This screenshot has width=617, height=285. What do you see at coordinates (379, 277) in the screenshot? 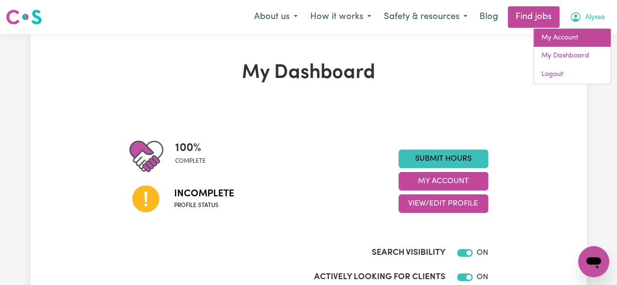
I see `label: Actively Looking for Clients` at bounding box center [379, 277].